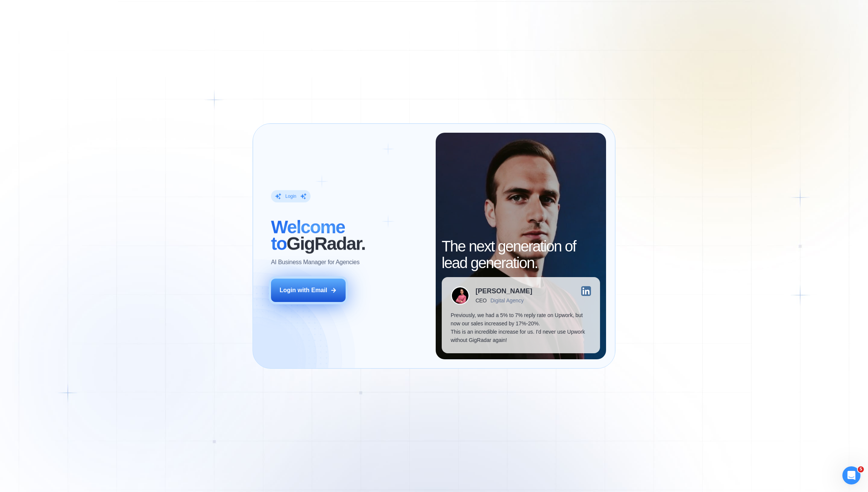 Image resolution: width=868 pixels, height=492 pixels. Describe the element at coordinates (861, 470) in the screenshot. I see `span: 5` at that location.